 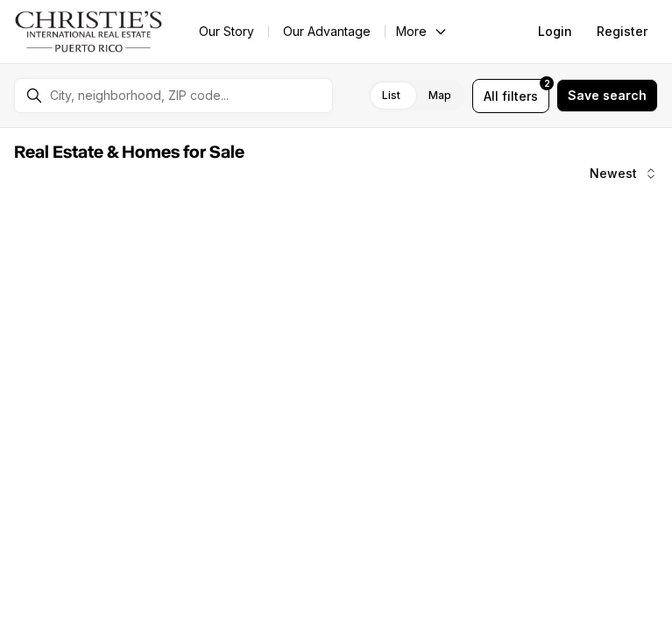 I want to click on button: More, so click(x=423, y=32).